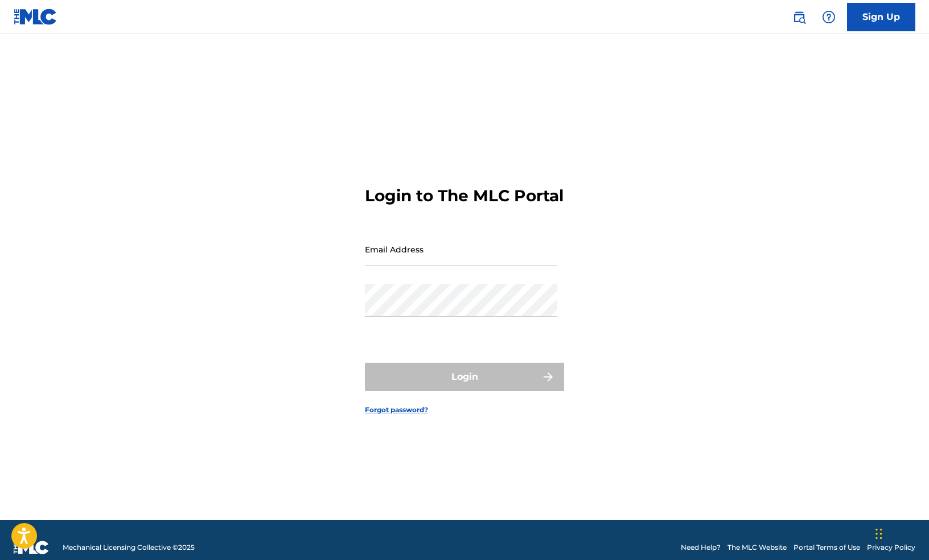 This screenshot has height=560, width=929. What do you see at coordinates (900, 533) in the screenshot?
I see `div: Chat Widget` at bounding box center [900, 533].